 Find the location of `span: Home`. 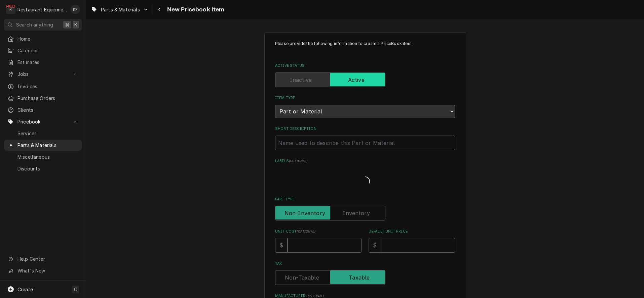

span: Home is located at coordinates (48, 39).